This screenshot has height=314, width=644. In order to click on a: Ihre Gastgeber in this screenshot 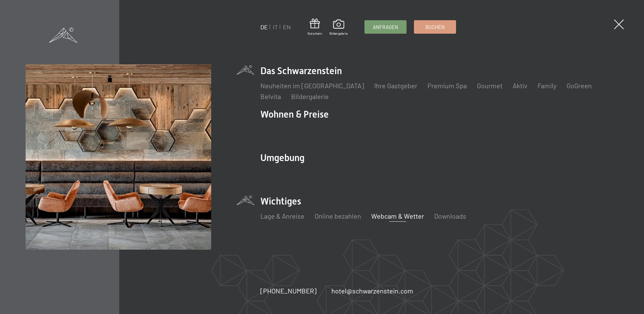, I will do `click(396, 86)`.